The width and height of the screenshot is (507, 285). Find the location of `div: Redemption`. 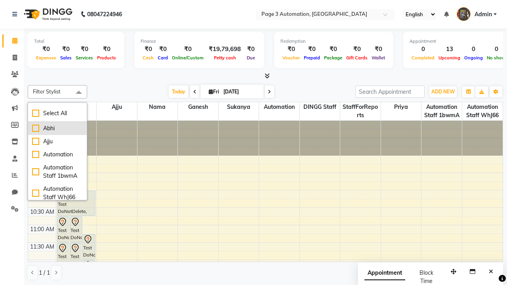

div: Redemption is located at coordinates (334, 41).